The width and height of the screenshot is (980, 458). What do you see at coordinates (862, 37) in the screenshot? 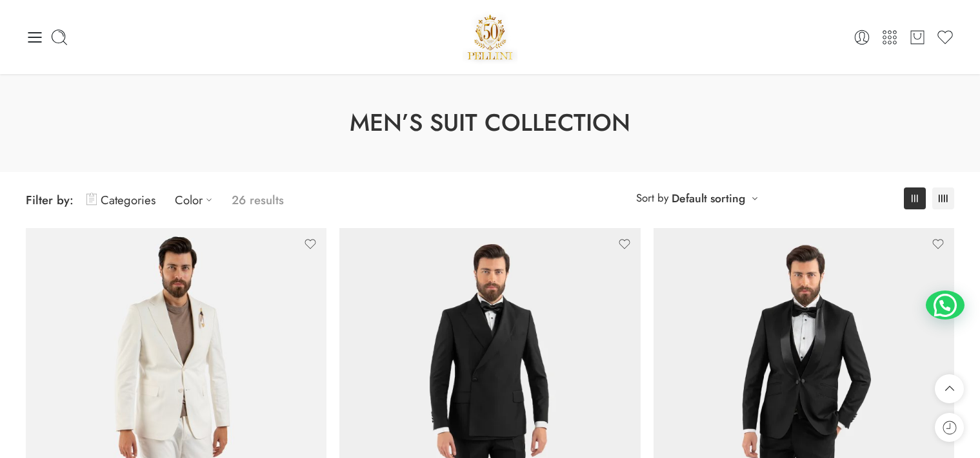
I see `a: Login / Register` at bounding box center [862, 37].